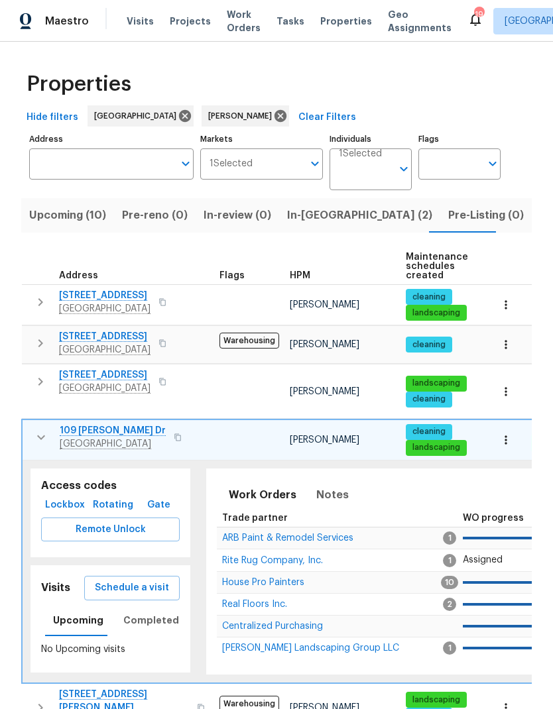 The height and width of the screenshot is (709, 553). I want to click on a: Real Floors Inc., so click(254, 604).